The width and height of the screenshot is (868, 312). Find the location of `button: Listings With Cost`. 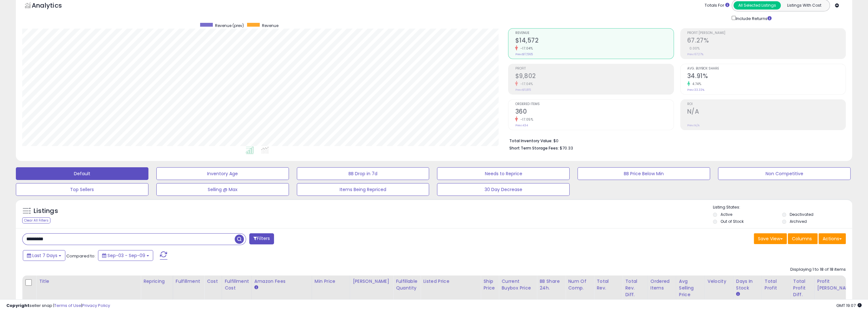

button: Listings With Cost is located at coordinates (804, 5).